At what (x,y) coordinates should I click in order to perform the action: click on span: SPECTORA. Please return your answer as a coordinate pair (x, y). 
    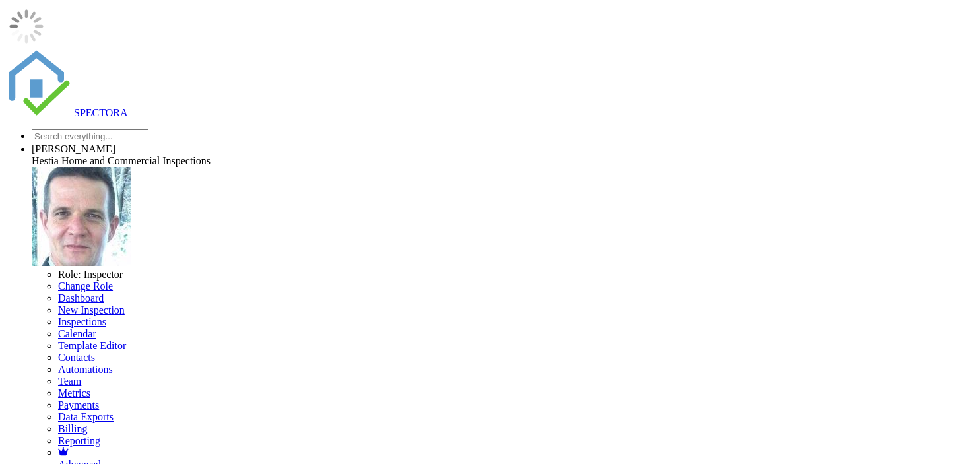
    Looking at the image, I should click on (101, 112).